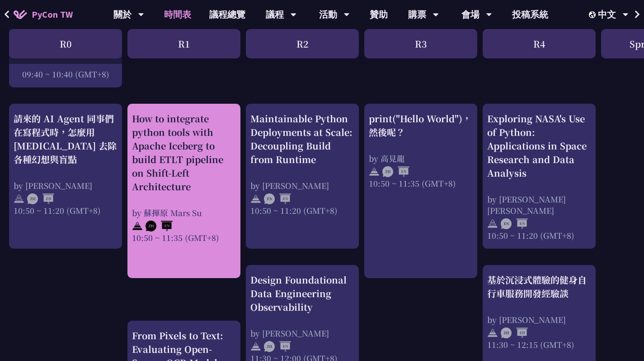  Describe the element at coordinates (66, 44) in the screenshot. I see `div: R0` at that location.